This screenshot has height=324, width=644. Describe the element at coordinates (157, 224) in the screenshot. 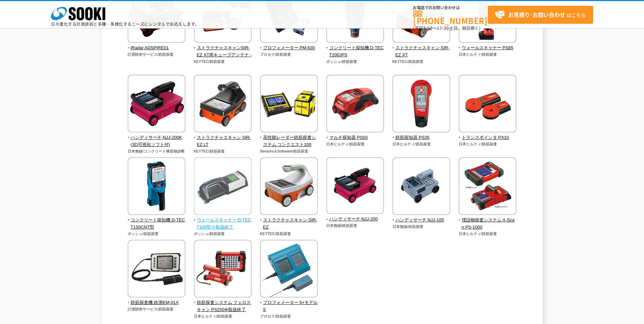

I see `span: コンクリート探知機 D-TECT150CNT型` at that location.